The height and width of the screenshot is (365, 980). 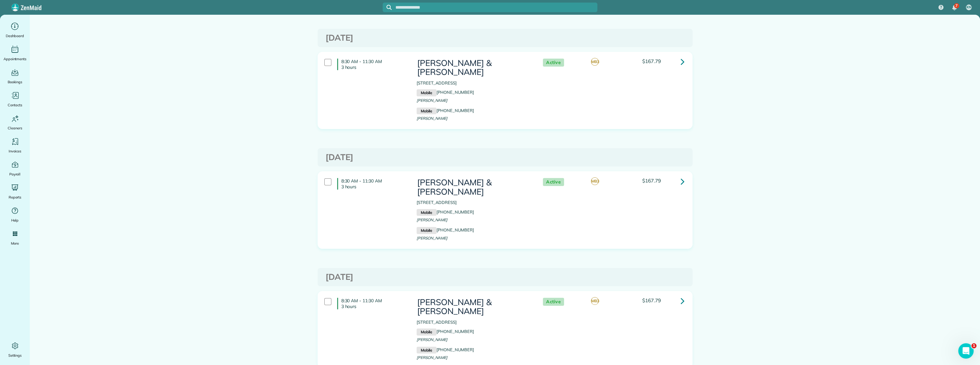 What do you see at coordinates (15, 168) in the screenshot?
I see `a: Payroll` at bounding box center [15, 168].